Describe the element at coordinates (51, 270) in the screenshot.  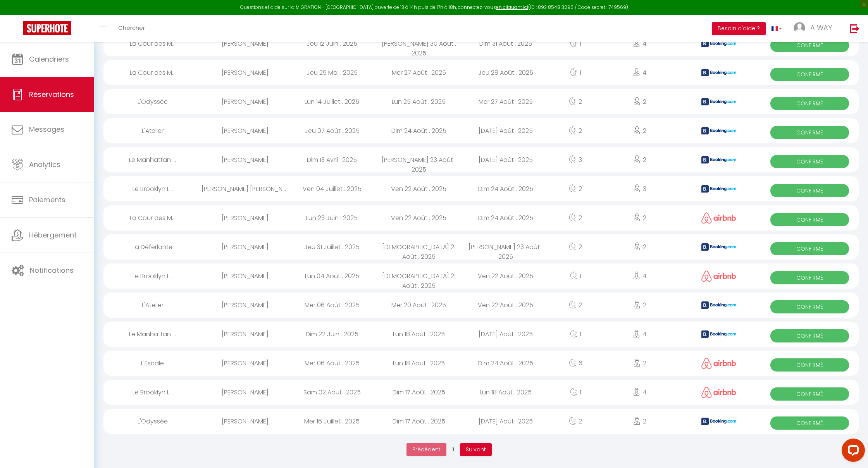
I see `span: Notifications` at that location.